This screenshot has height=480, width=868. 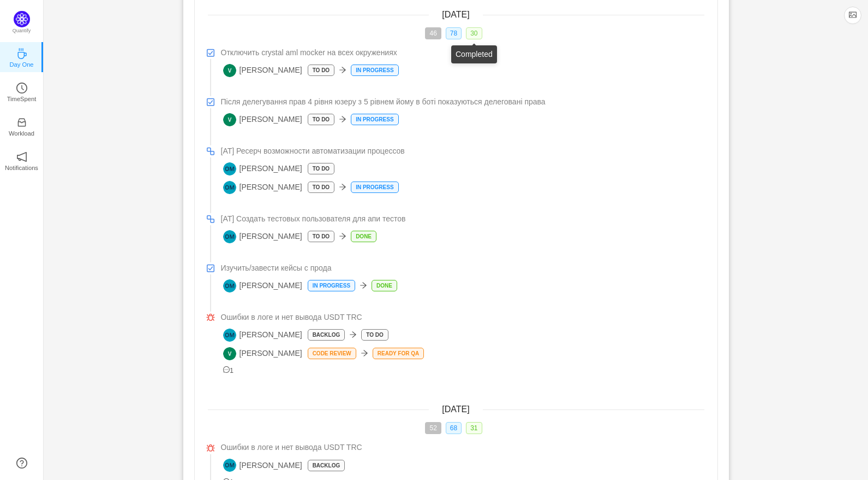 What do you see at coordinates (454, 427) in the screenshot?
I see `span: 68` at bounding box center [454, 427].